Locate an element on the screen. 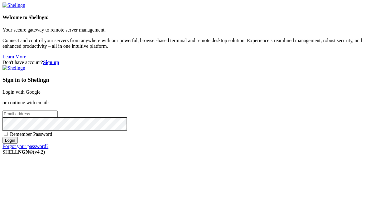 The height and width of the screenshot is (197, 374). a: Login with Google is located at coordinates (21, 92).